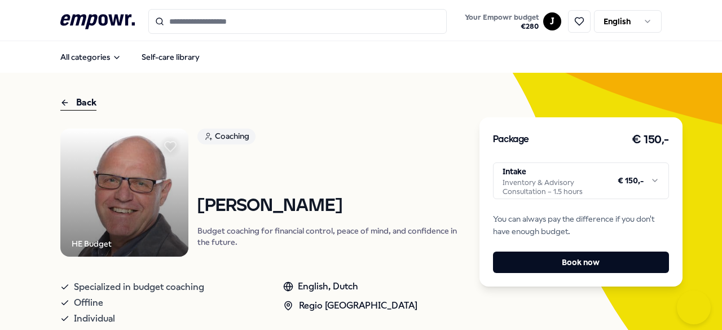 The image size is (722, 330). I want to click on span: Individual, so click(94, 319).